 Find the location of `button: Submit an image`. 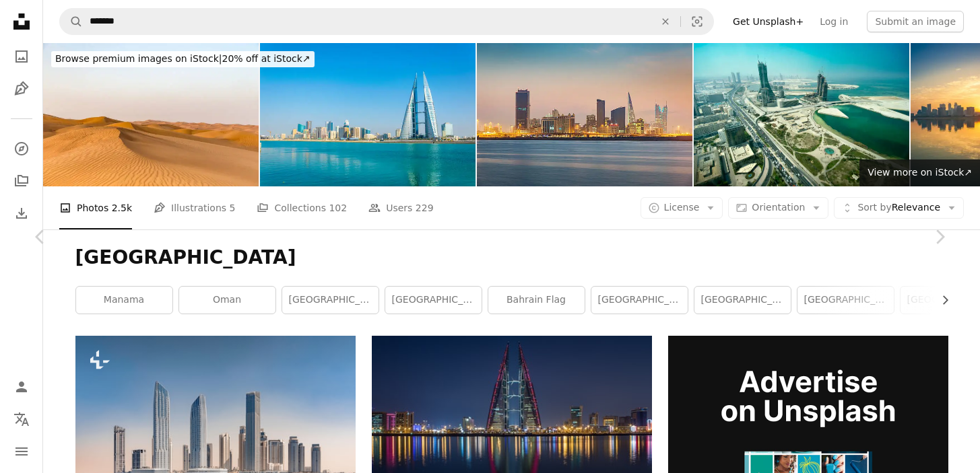

button: Submit an image is located at coordinates (915, 22).